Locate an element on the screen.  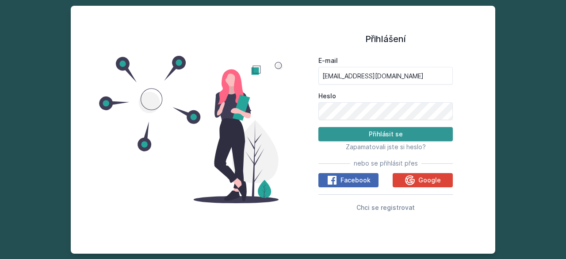
font: Chci se registrovat is located at coordinates (386, 207).